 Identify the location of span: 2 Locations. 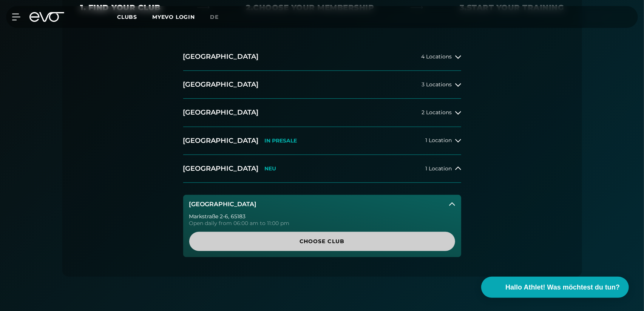
(437, 113).